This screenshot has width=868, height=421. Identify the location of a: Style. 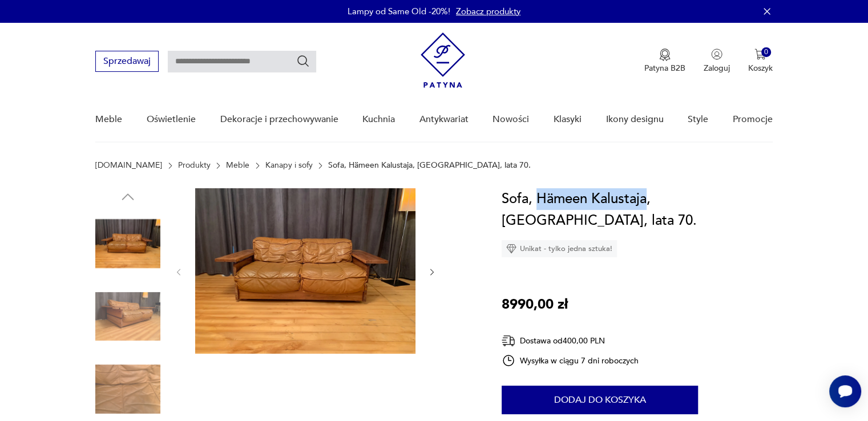
(698, 119).